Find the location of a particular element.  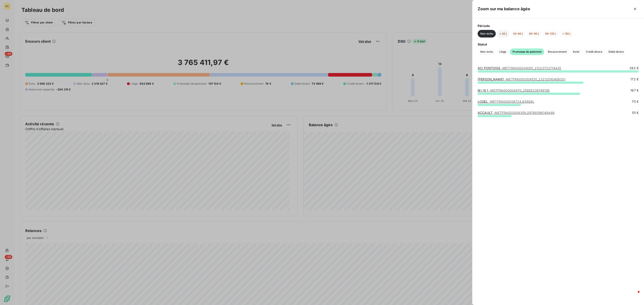

span: 55 € is located at coordinates (635, 113).